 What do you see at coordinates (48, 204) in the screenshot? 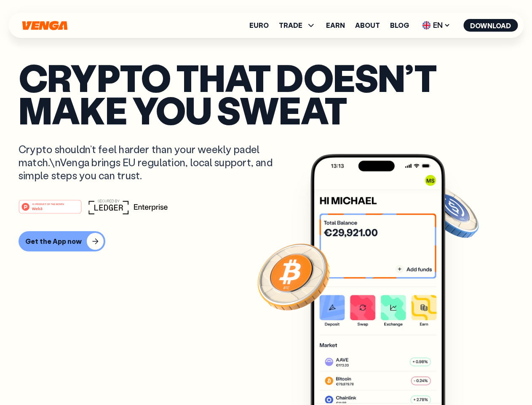
I see `tspan: #1 PRODUCT OF THE MONTH` at bounding box center [48, 204].